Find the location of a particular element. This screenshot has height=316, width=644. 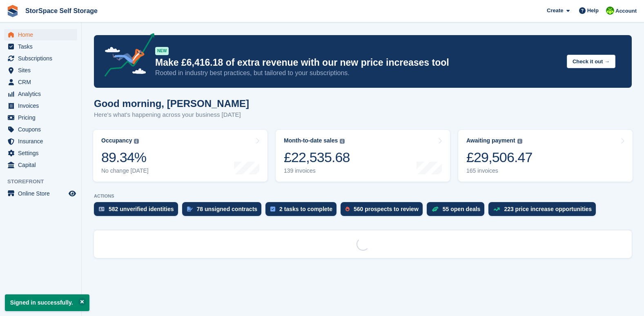

div: 89.34% is located at coordinates (125, 157).